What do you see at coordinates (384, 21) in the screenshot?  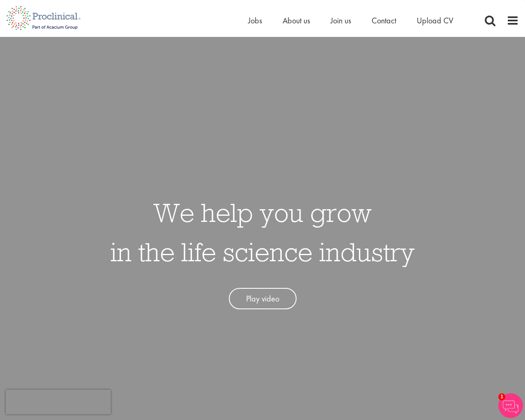 I see `span: Contact` at bounding box center [384, 21].